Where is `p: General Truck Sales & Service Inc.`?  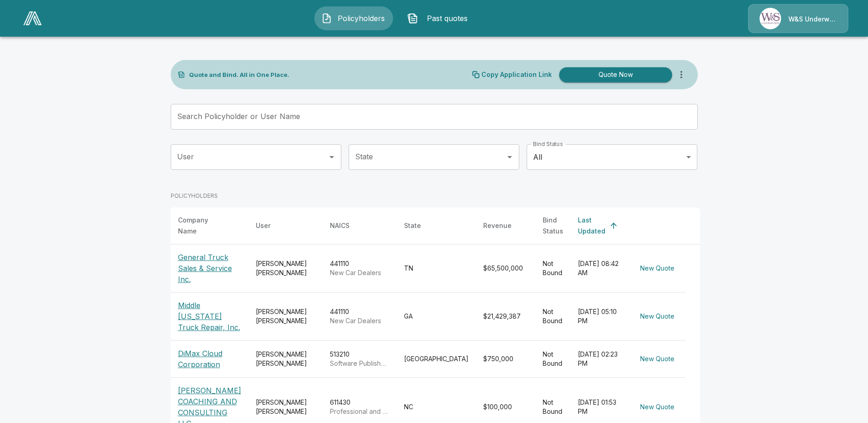
p: General Truck Sales & Service Inc. is located at coordinates (210, 268).